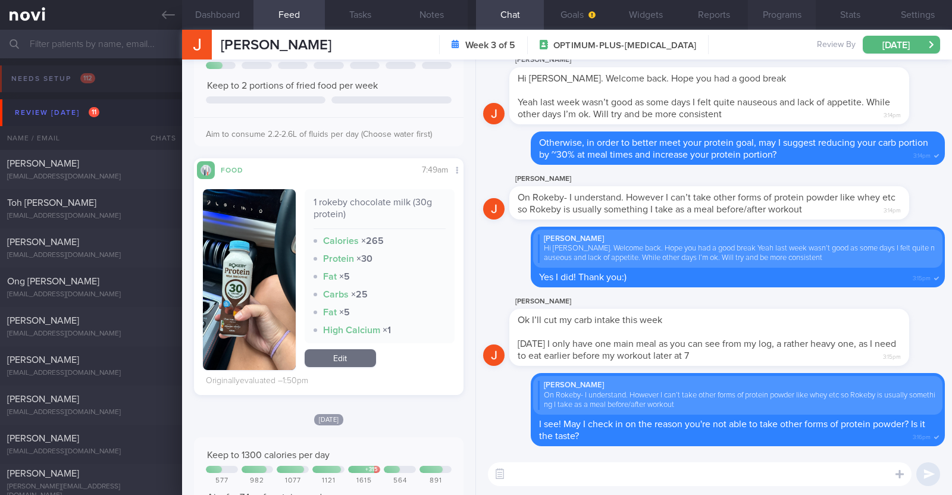 The width and height of the screenshot is (952, 495). What do you see at coordinates (338, 259) in the screenshot?
I see `strong: Protein` at bounding box center [338, 259].